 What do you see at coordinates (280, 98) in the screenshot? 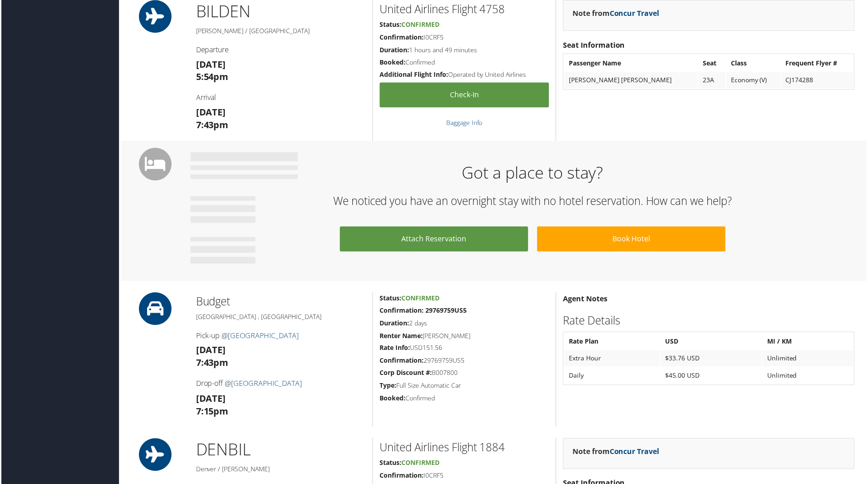
I see `h4: Arrival` at bounding box center [280, 98].